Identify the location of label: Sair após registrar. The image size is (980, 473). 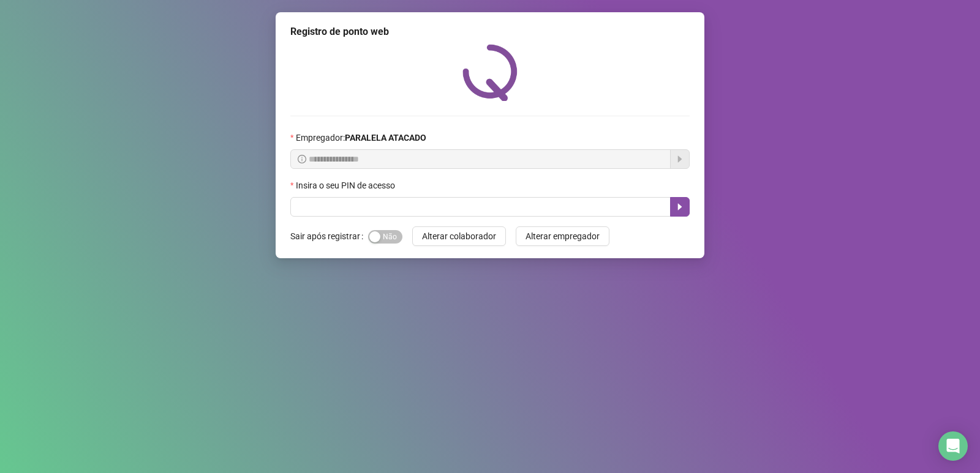
(329, 236).